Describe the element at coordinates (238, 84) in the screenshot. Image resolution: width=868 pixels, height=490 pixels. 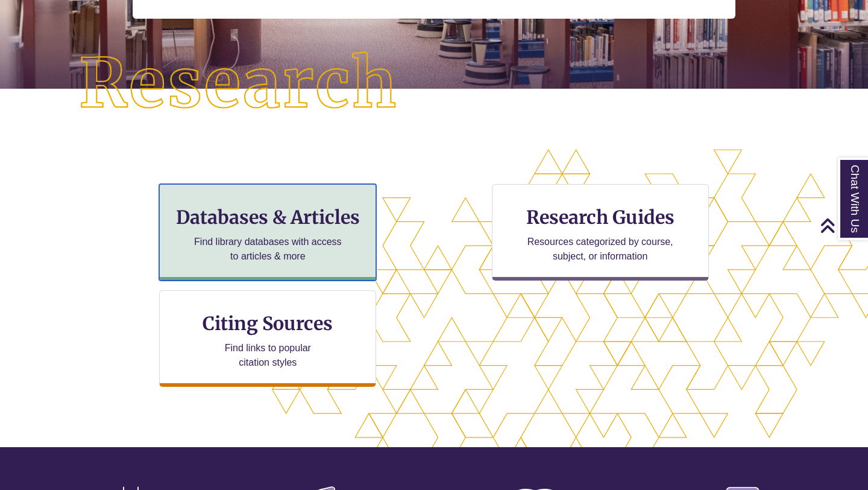
I see `img: Research` at that location.